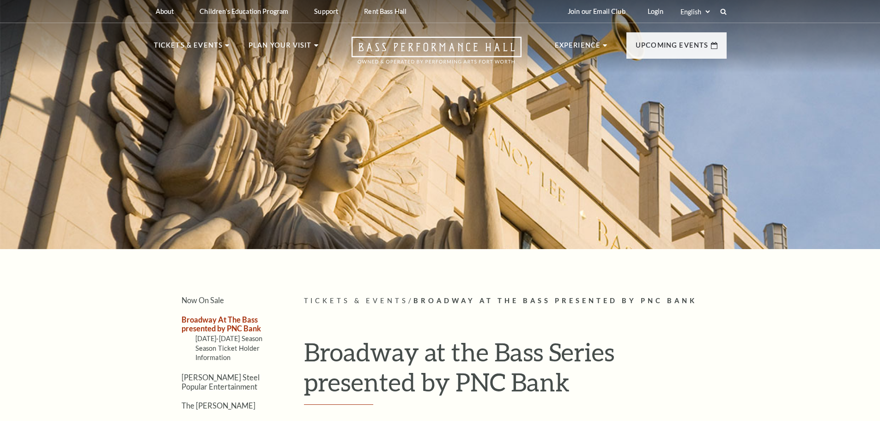 This screenshot has height=421, width=880. What do you see at coordinates (326, 11) in the screenshot?
I see `p: Support` at bounding box center [326, 11].